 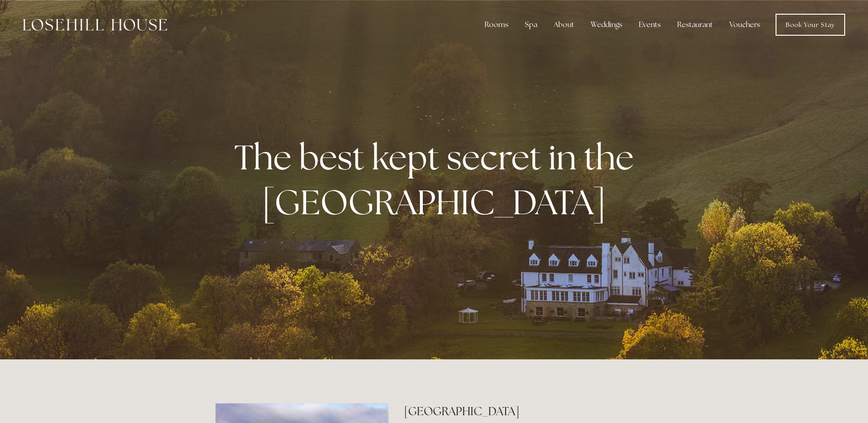 What do you see at coordinates (745, 24) in the screenshot?
I see `a: Vouchers` at bounding box center [745, 24].